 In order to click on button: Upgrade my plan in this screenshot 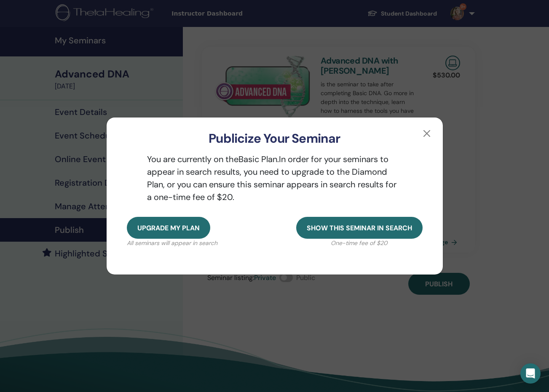, I will do `click(169, 228)`.